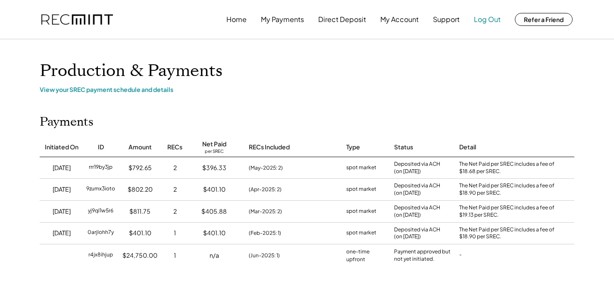  I want to click on div: $405.88, so click(214, 211).